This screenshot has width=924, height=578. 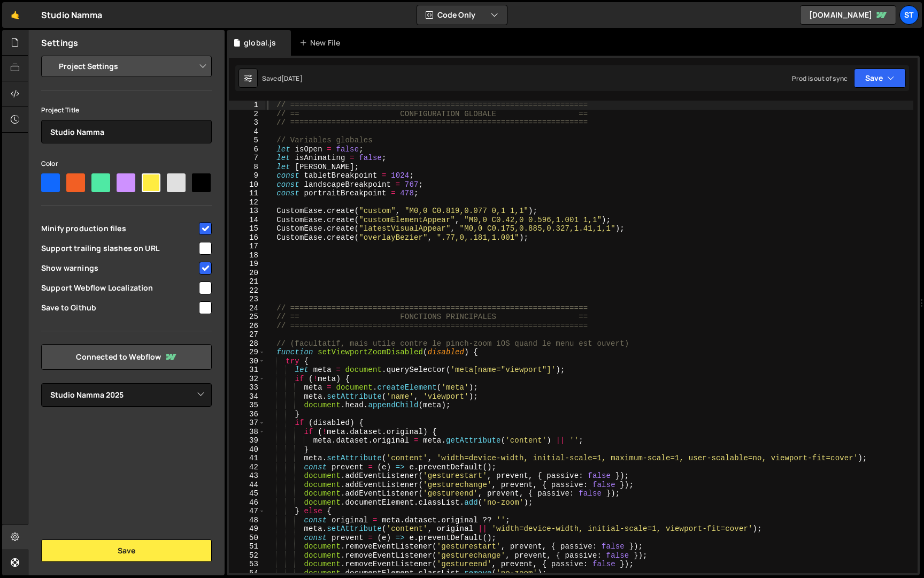 I want to click on div: 39, so click(x=248, y=440).